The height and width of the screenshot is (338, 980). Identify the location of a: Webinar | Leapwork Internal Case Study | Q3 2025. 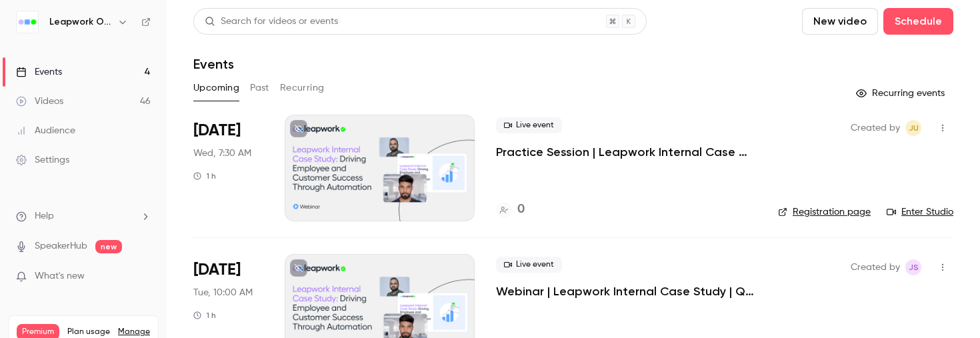
(626, 291).